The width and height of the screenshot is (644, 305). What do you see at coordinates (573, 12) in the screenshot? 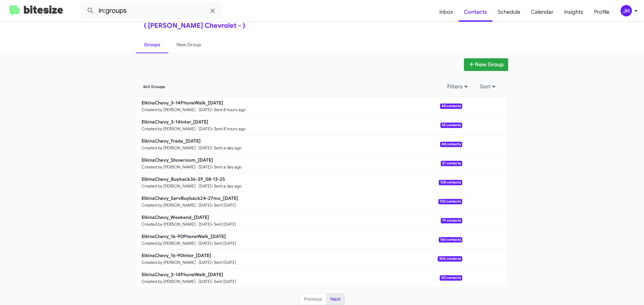
I see `a: Insights` at bounding box center [573, 12].